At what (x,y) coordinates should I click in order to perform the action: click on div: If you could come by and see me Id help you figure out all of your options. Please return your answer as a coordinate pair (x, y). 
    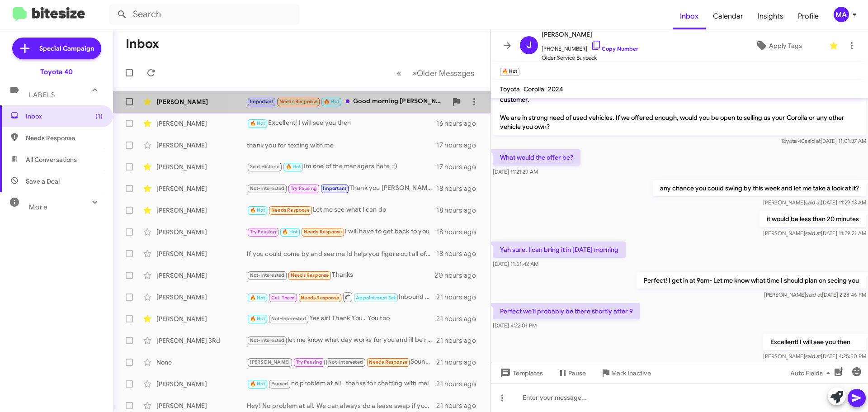
    Looking at the image, I should click on (342, 254).